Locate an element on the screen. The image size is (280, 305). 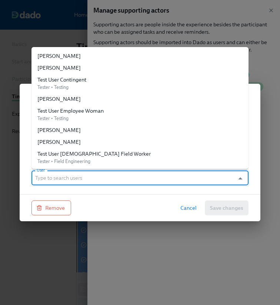
div: Test User Contingent is located at coordinates (62, 80).